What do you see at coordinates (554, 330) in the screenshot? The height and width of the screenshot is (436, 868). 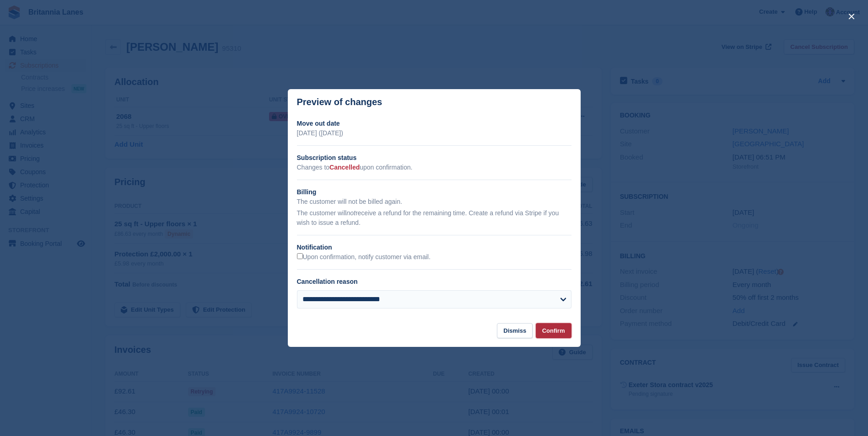 I see `button: Confirm` at bounding box center [554, 330].